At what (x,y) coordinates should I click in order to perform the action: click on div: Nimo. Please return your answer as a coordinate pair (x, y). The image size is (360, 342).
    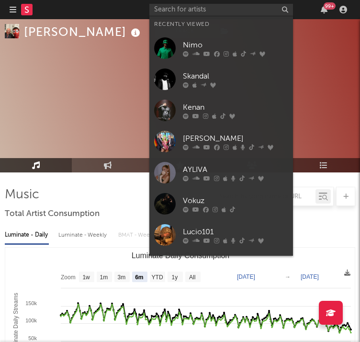
    Looking at the image, I should click on (235, 45).